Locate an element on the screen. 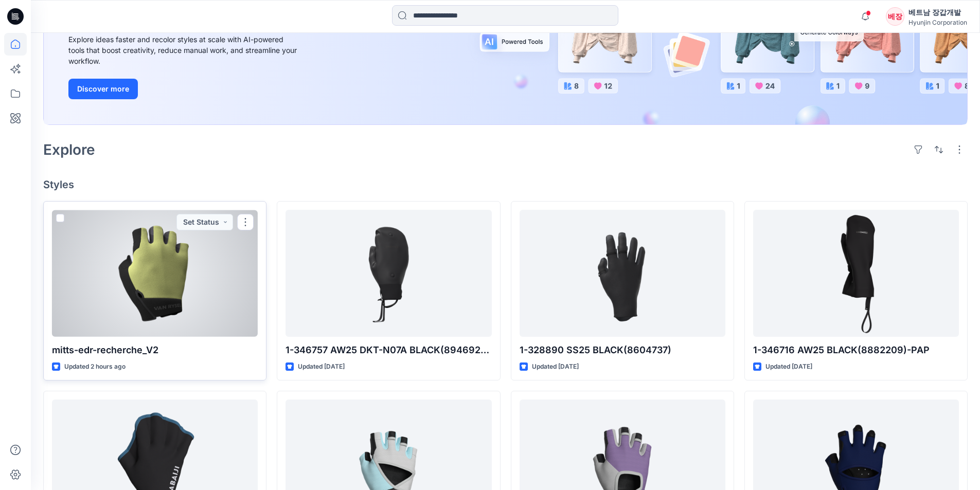 The image size is (980, 490). p: 1-346757 AW25 DKT-N07A BLACK(8946921)-PAP is located at coordinates (388, 350).